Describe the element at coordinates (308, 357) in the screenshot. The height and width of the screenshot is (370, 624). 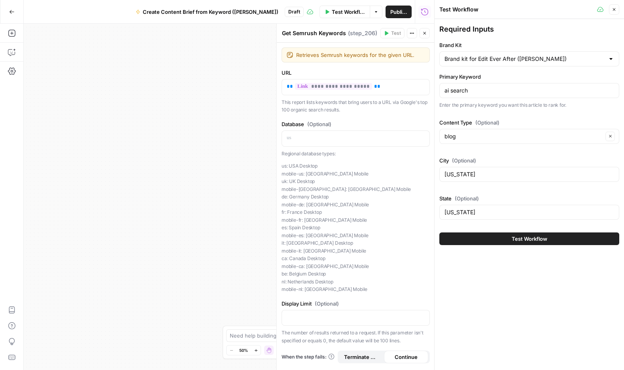
I see `span: When the step fails:` at that location.